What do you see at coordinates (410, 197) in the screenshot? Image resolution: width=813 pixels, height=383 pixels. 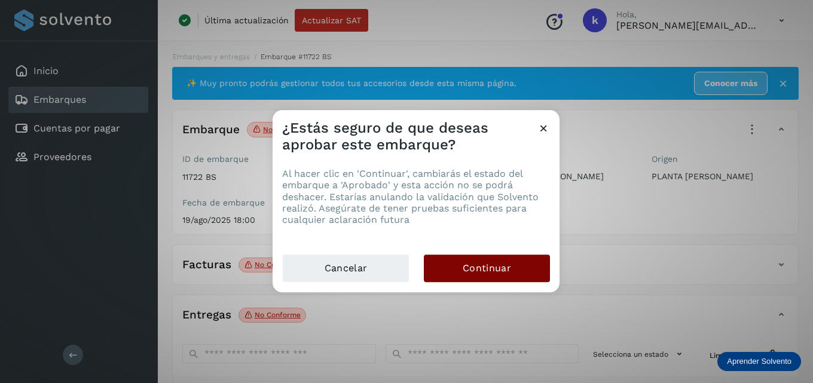 I see `span: Al hacer clic en 'Continuar', cambiarás el estado del embarque a 'Aprobado' y esta acción no se p...` at bounding box center [410, 197].